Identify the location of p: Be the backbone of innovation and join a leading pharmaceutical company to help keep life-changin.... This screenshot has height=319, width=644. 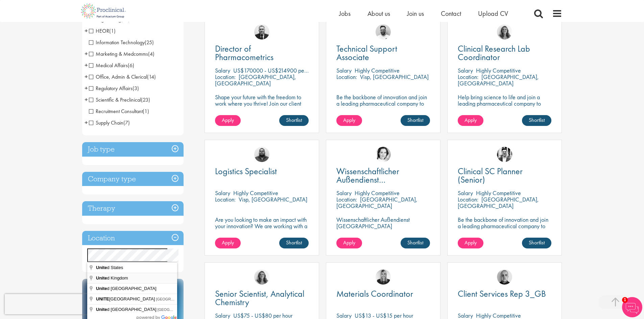
(504, 229).